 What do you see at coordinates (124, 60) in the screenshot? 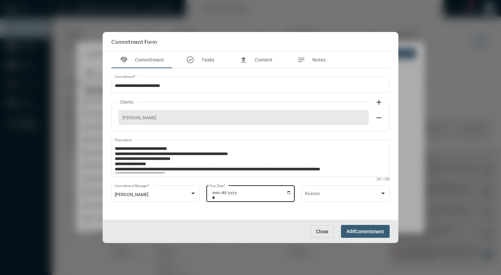
I see `mat-icon: handshake` at bounding box center [124, 60].